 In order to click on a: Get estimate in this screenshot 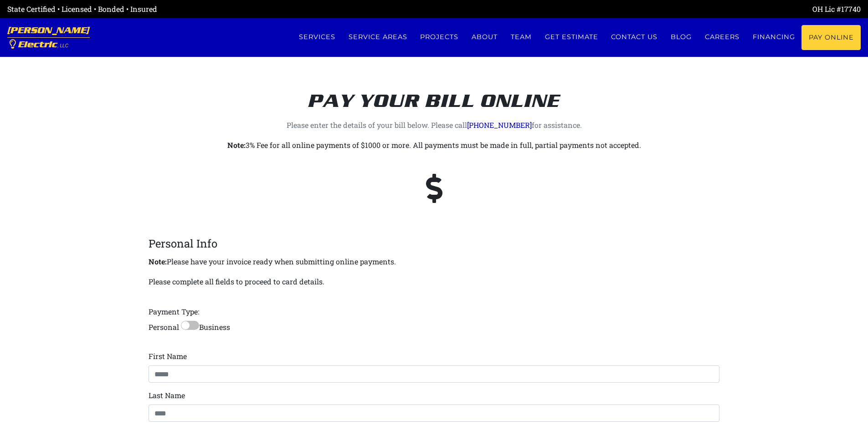, I will do `click(571, 37)`.